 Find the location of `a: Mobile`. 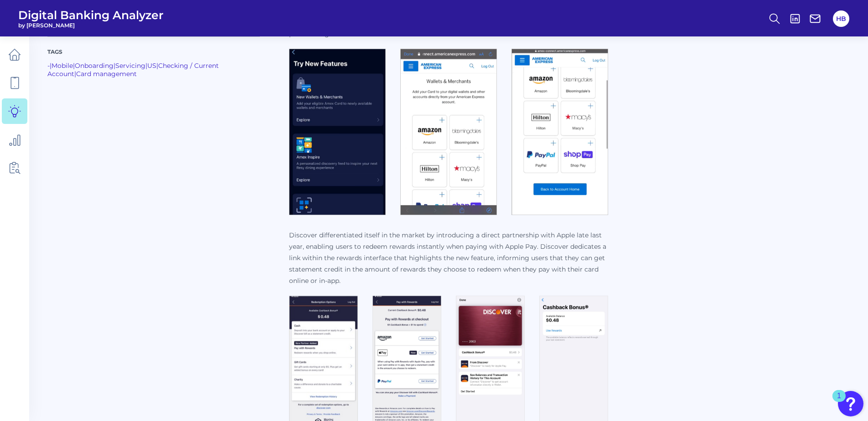

a: Mobile is located at coordinates (62, 65).